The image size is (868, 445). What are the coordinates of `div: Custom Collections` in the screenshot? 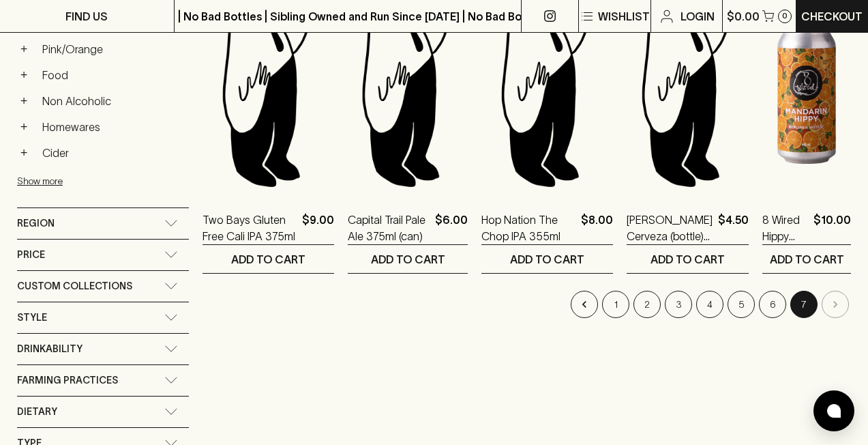 It's located at (103, 286).